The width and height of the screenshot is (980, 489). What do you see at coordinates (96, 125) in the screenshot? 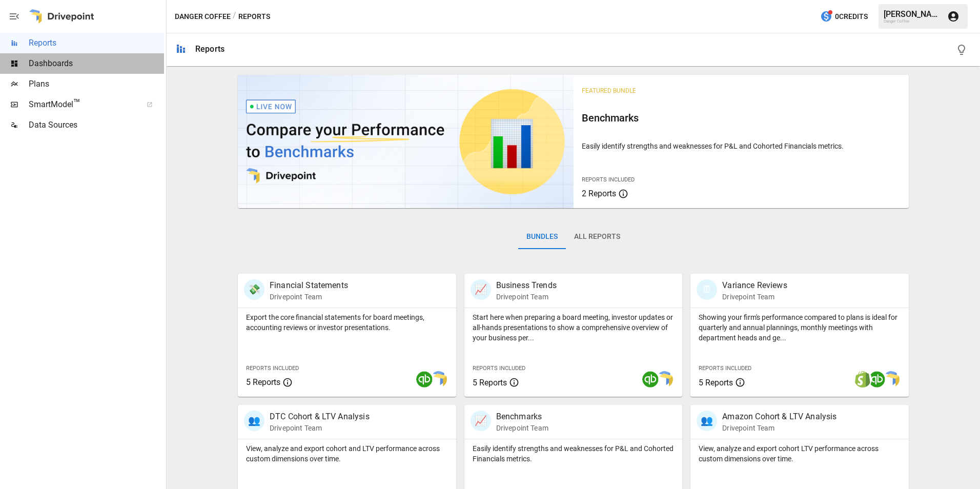
I see `span: Data Sources` at bounding box center [96, 125].